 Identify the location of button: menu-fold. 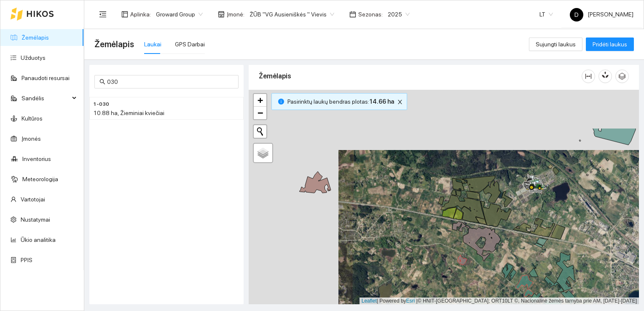
(103, 14).